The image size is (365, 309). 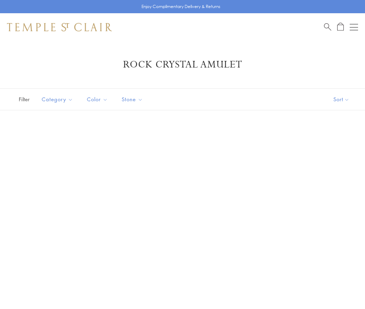 I want to click on a: Search, so click(x=328, y=27).